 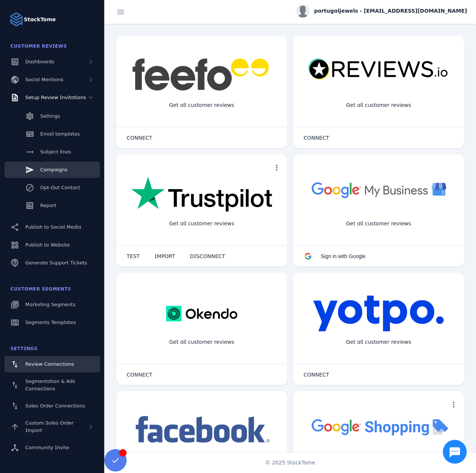 What do you see at coordinates (379, 313) in the screenshot?
I see `img: yotpo.png` at bounding box center [379, 313].